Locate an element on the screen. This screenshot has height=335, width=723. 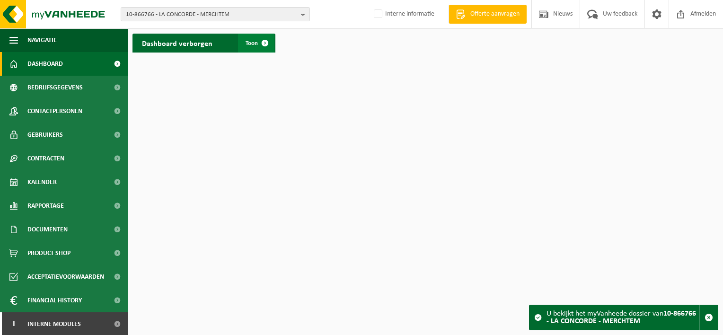
span: Contracten is located at coordinates (46, 159).